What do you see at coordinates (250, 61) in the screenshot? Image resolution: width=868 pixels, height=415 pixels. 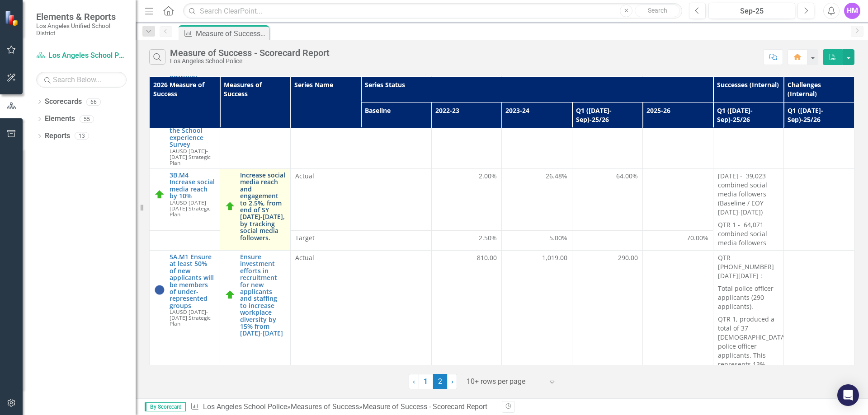 I see `div: Los Angeles School Police` at bounding box center [250, 61].